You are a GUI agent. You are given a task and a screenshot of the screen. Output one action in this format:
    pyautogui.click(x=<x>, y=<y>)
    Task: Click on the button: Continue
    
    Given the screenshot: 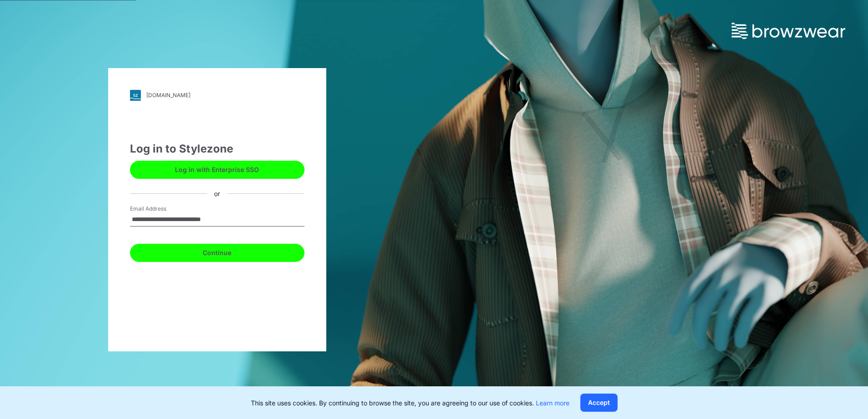 What is the action you would take?
    pyautogui.click(x=217, y=253)
    